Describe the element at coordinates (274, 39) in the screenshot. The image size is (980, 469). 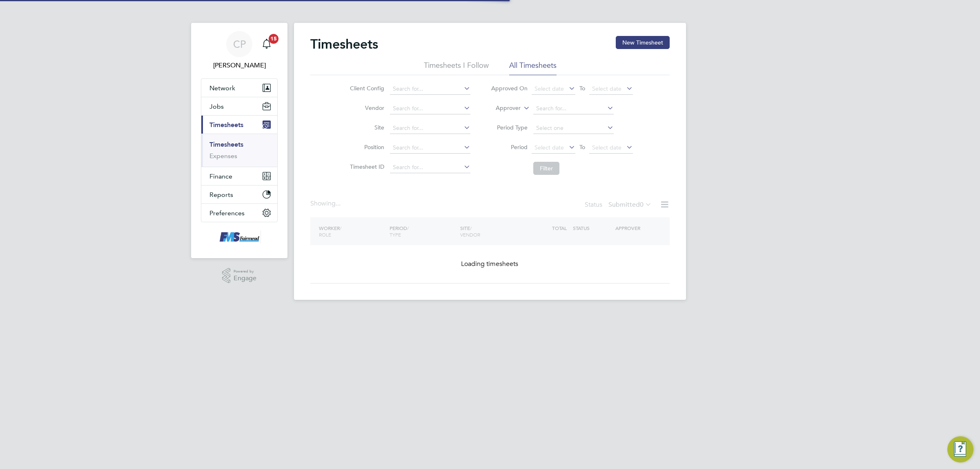
I see `span: 15` at that location.